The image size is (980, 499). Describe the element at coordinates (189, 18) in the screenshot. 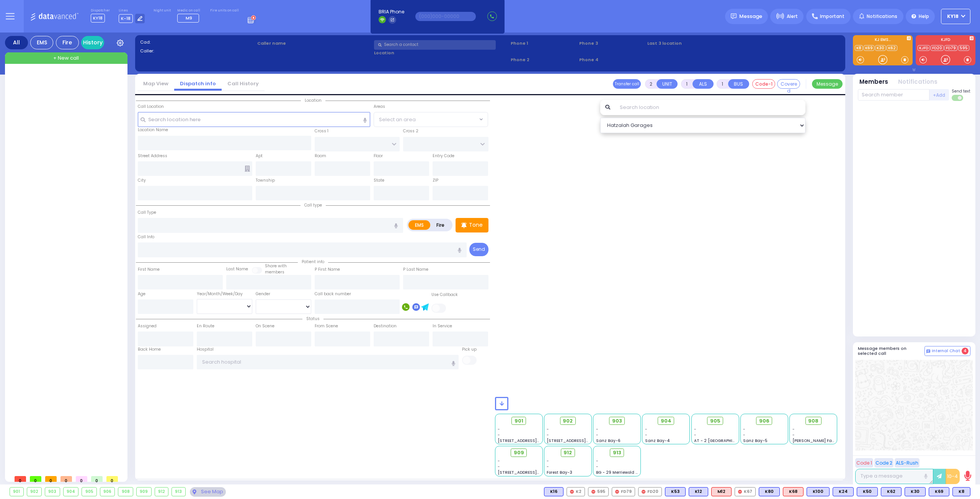

I see `span: M9` at that location.